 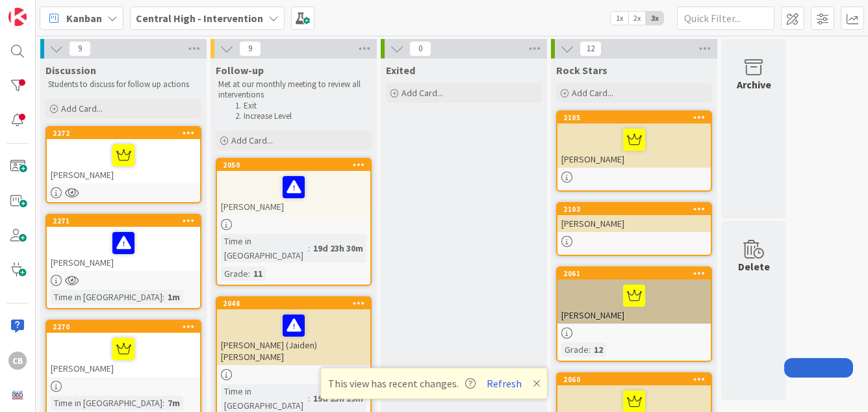 What do you see at coordinates (174, 402) in the screenshot?
I see `div: 7m` at bounding box center [174, 402].